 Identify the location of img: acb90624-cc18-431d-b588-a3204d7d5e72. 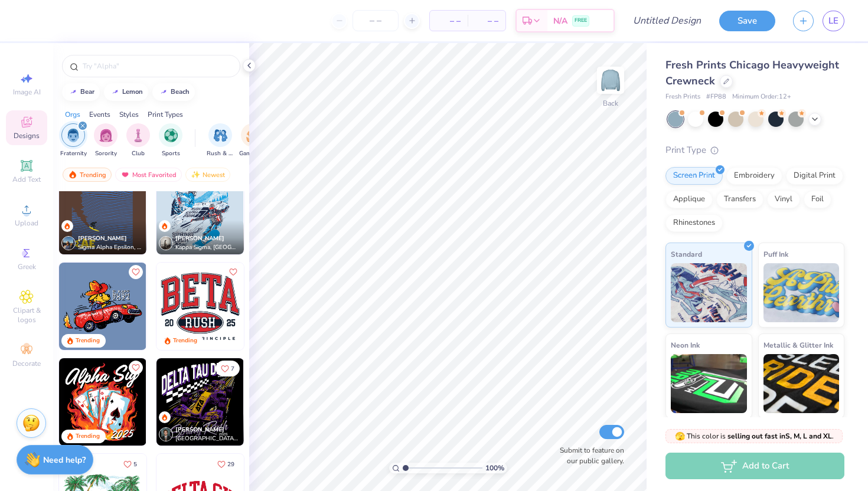
(200, 306).